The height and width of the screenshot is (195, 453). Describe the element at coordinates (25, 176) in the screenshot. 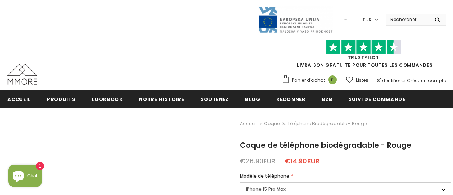

I see `inbox-online-store-chat: Shopify online store chat` at that location.